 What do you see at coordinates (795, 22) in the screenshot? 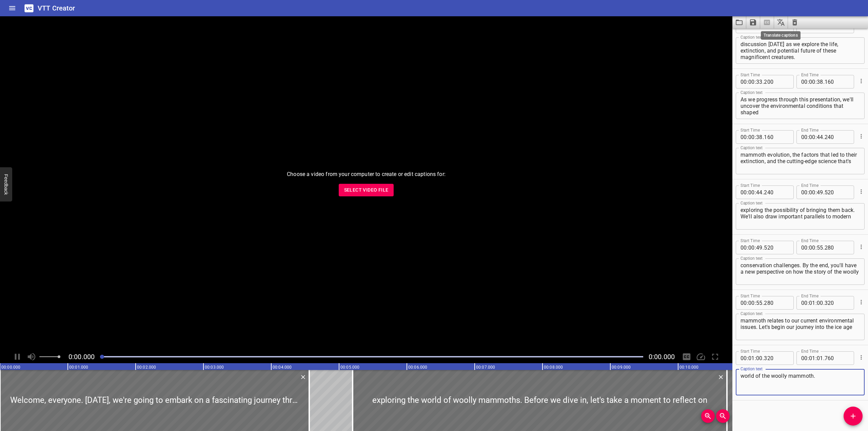
I see `button: Clear captions` at bounding box center [795, 22].